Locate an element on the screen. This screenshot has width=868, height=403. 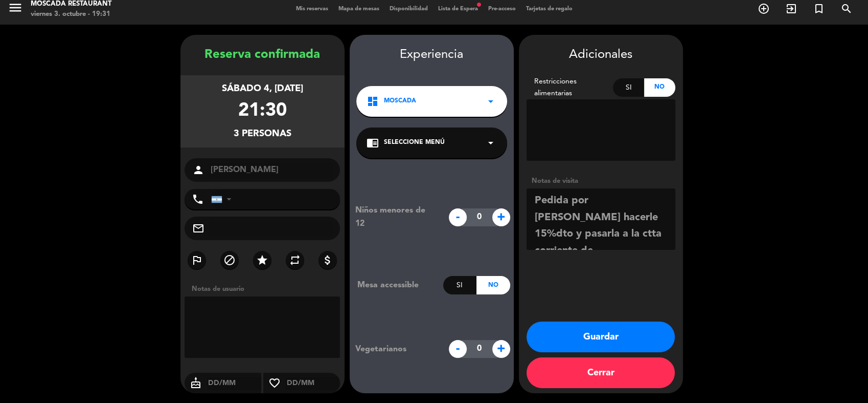
div: Mesa accessible is located at coordinates (396, 285).